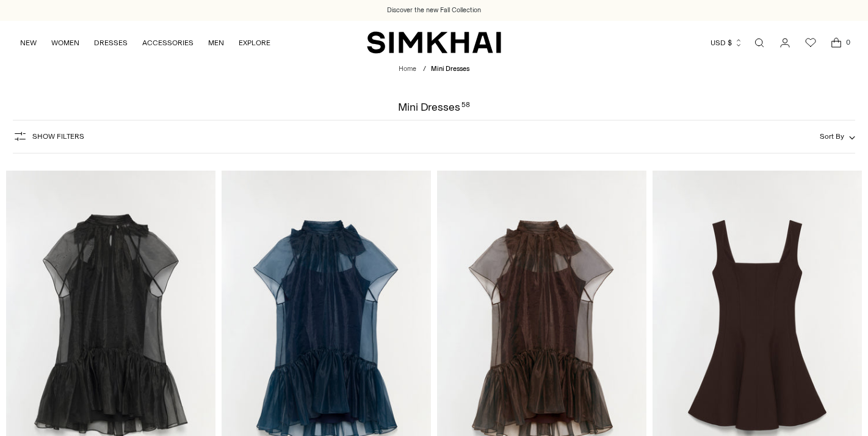 This screenshot has height=436, width=868. Describe the element at coordinates (28, 43) in the screenshot. I see `a: NEW` at that location.